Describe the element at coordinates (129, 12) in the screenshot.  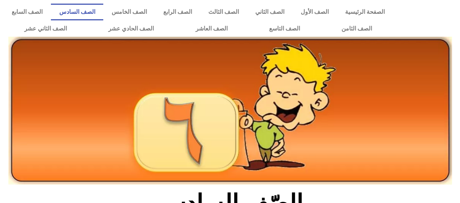
I see `a: الصف الخامس` at that location.